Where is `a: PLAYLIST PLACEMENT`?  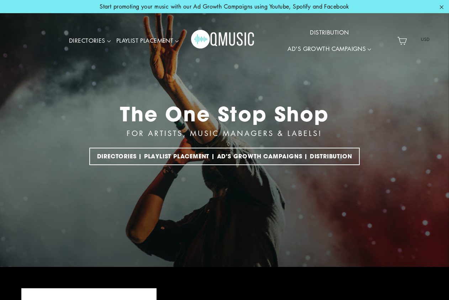 a: PLAYLIST PLACEMENT is located at coordinates (148, 41).